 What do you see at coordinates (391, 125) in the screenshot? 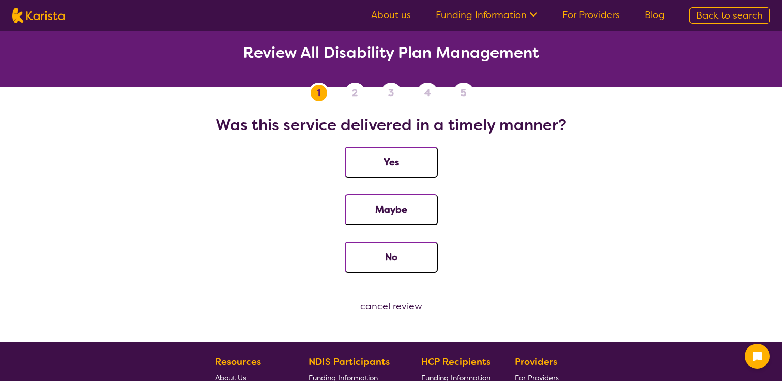
I see `h2: Was this service delivered in a timely manner?` at bounding box center [391, 125].